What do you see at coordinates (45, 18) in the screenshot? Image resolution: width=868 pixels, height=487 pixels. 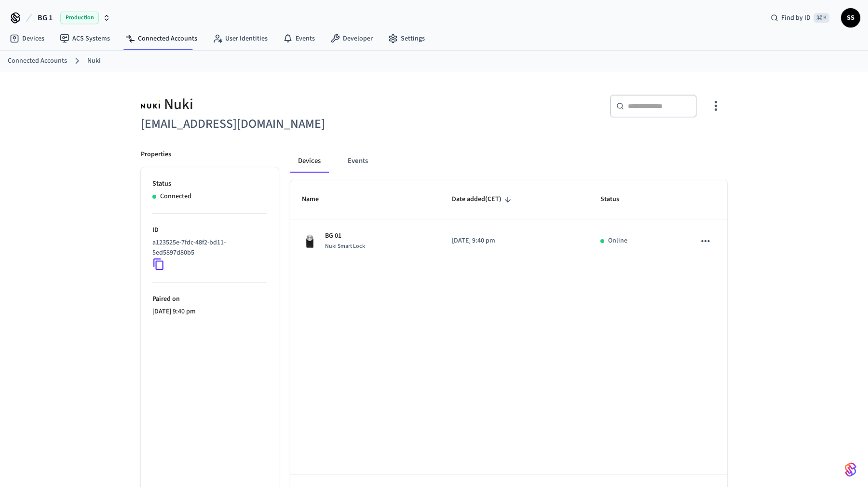 I see `span: BG 1` at bounding box center [45, 18].